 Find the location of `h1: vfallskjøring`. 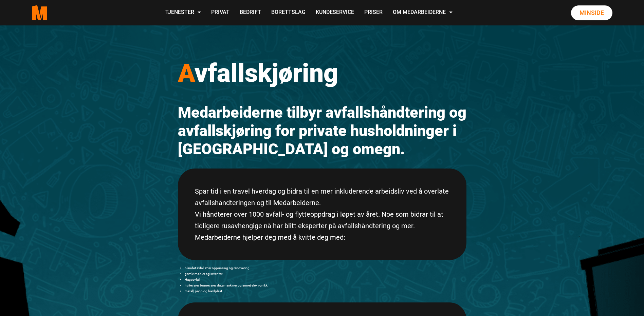

h1: vfallskjøring is located at coordinates (322, 73).